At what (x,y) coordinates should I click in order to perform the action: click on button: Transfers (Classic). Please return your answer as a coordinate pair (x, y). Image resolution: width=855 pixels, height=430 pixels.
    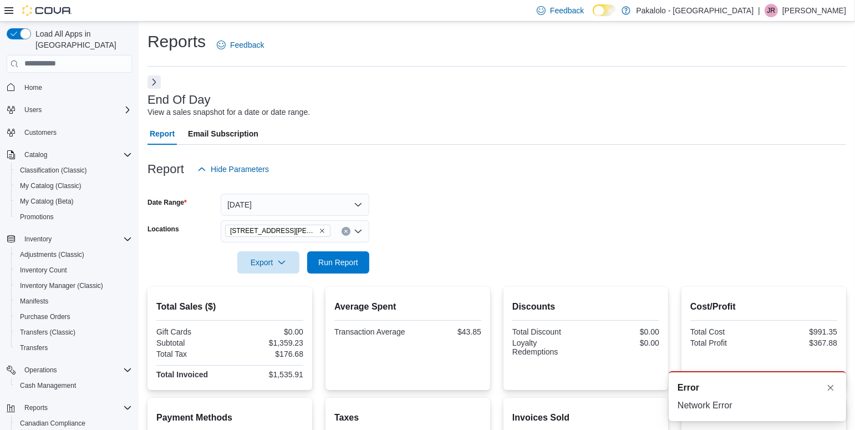
    Looking at the image, I should click on (74, 332).